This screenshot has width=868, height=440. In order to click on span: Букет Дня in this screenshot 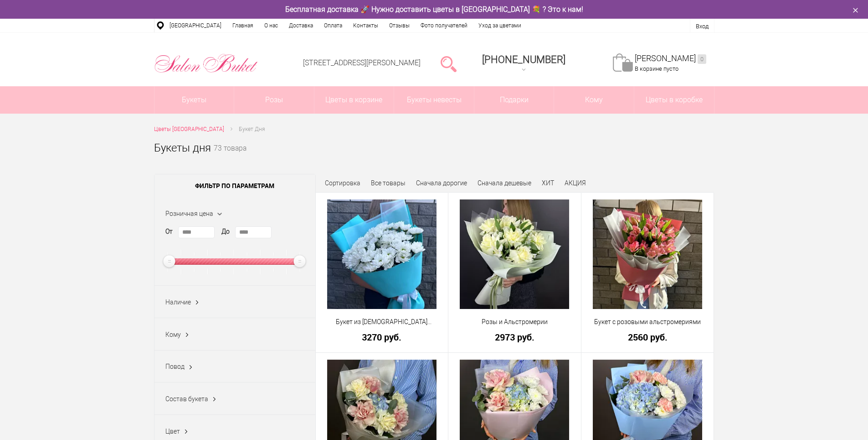, I will do `click(252, 129)`.